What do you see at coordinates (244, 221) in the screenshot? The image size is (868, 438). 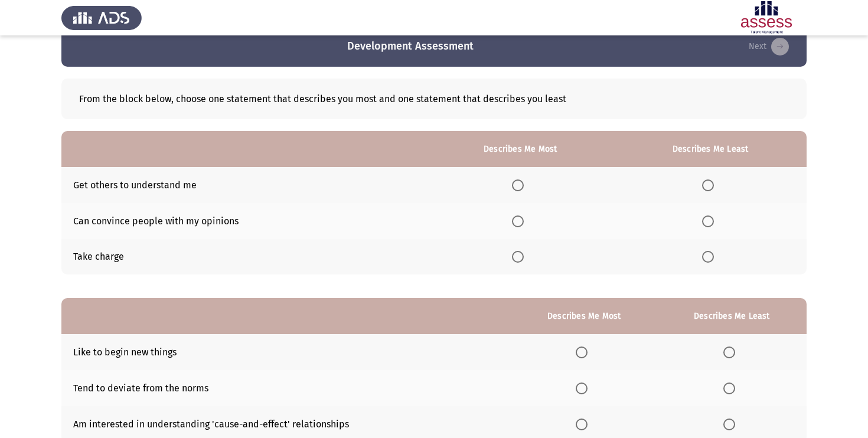 I see `td: Can convince people with my opinions` at bounding box center [244, 221].